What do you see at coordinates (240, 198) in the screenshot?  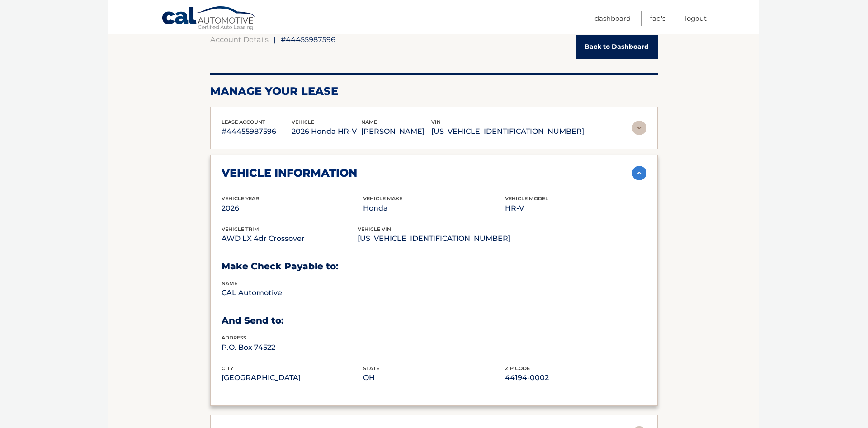 I see `span: vehicle Year` at bounding box center [240, 198].